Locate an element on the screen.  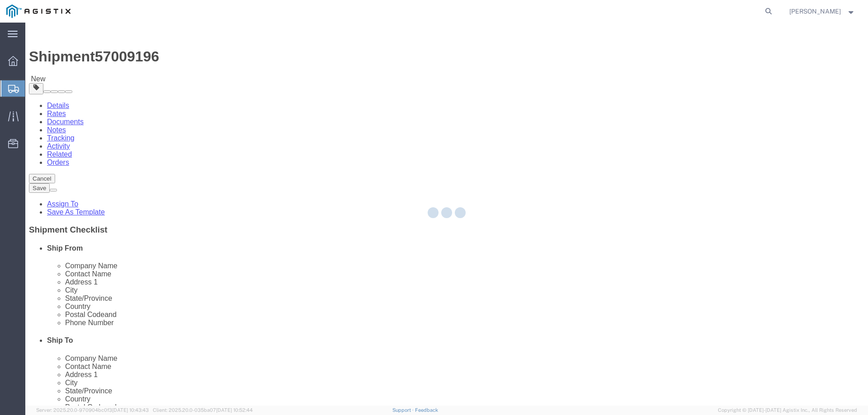
span: Client: 2025.20.0-035ba07 is located at coordinates (202, 410).